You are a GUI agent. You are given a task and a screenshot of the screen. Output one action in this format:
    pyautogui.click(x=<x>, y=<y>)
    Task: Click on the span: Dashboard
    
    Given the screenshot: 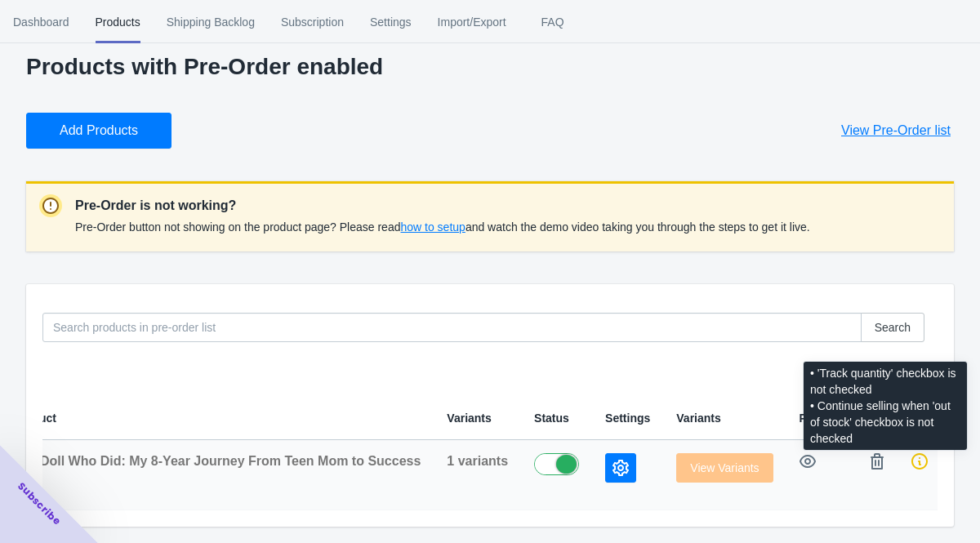 What is the action you would take?
    pyautogui.click(x=41, y=22)
    